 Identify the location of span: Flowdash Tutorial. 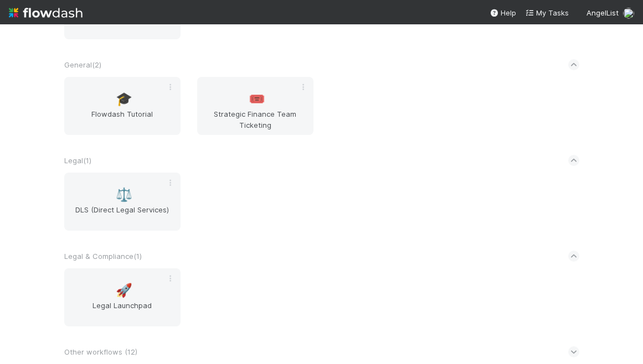
(122, 119).